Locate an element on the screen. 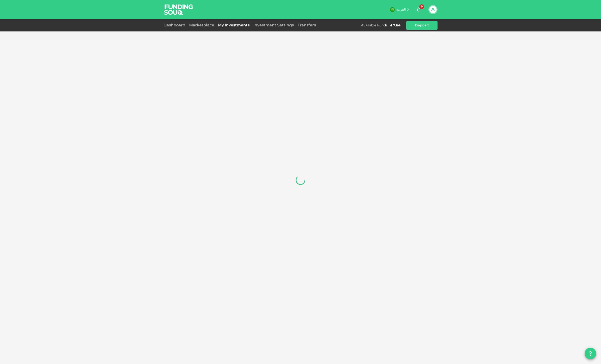  span: 9 is located at coordinates (422, 7).